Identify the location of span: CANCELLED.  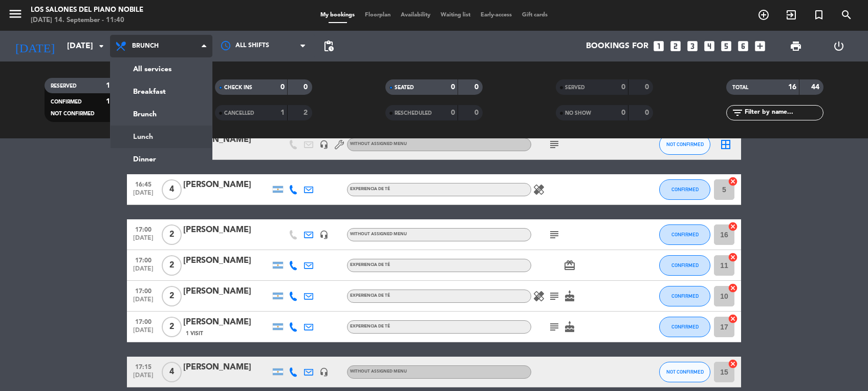
(239, 113).